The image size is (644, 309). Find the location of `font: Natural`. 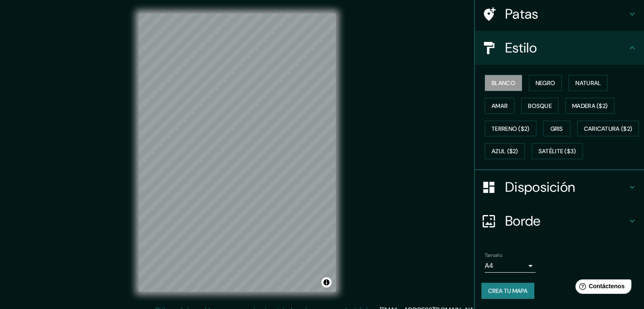

font: Natural is located at coordinates (588, 83).